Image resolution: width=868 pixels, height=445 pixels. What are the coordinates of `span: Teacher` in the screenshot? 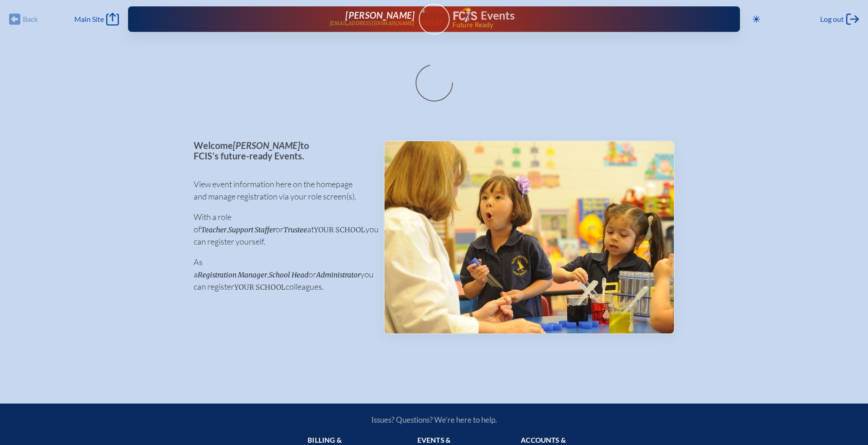 It's located at (214, 230).